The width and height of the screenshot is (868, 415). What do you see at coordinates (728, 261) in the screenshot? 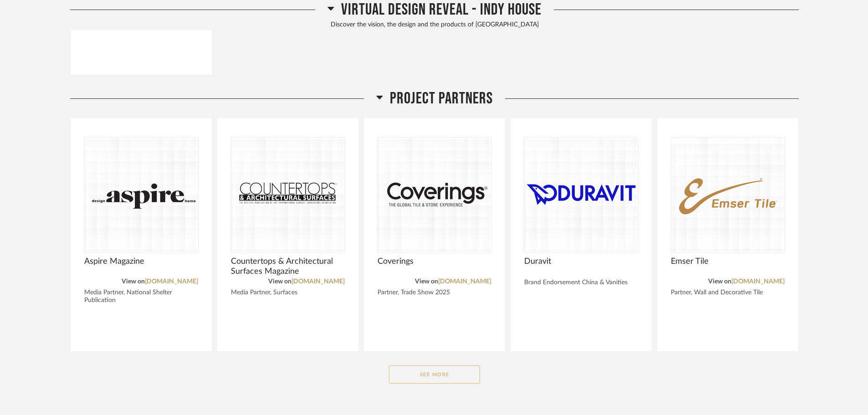
I see `span: Emser Tile` at bounding box center [728, 261].